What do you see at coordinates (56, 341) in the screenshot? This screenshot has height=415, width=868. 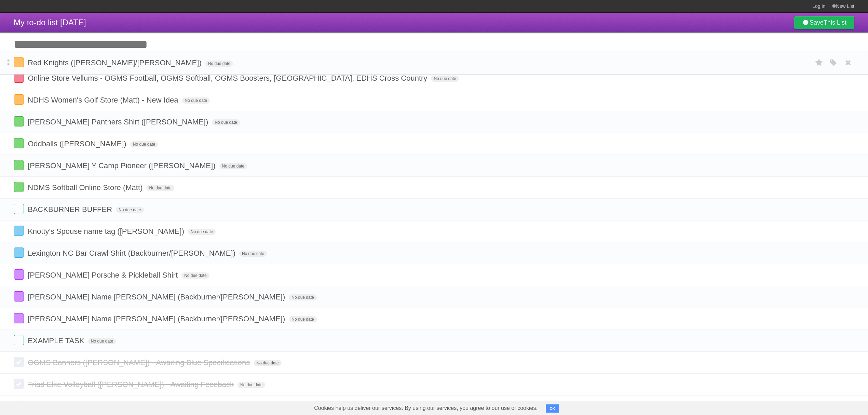 I see `span: EXAMPLE TASK` at bounding box center [56, 341].